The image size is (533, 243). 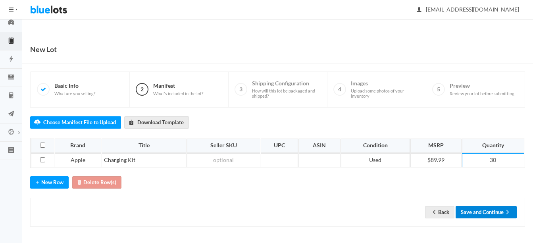 I want to click on td: Charging Kit, so click(x=144, y=160).